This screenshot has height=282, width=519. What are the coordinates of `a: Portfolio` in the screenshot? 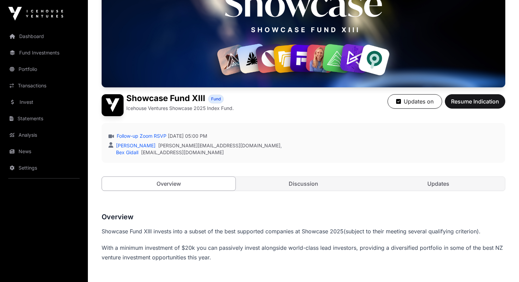 It's located at (44, 69).